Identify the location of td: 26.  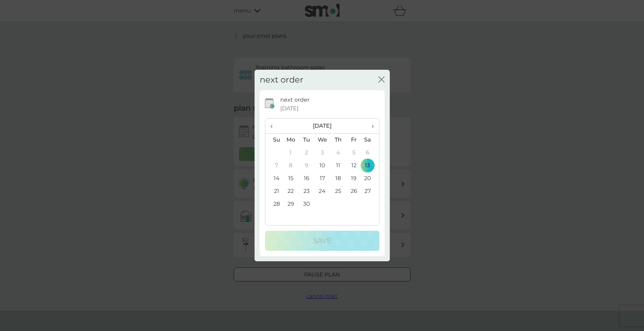
(354, 191).